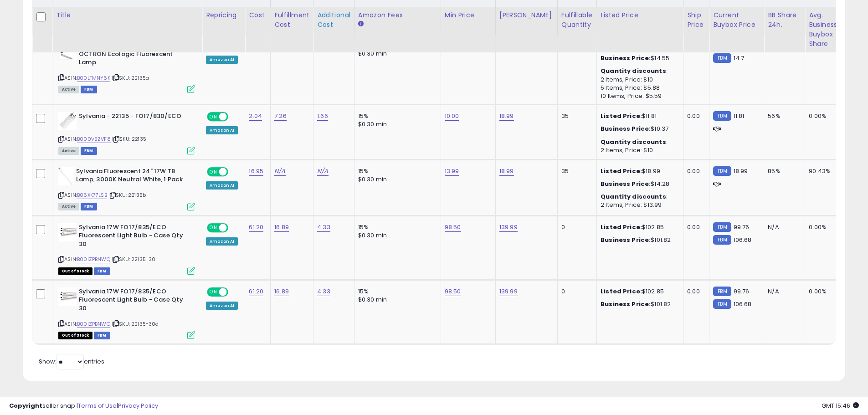 The image size is (868, 415). What do you see at coordinates (72, 362) in the screenshot?
I see `span: Show: entries` at bounding box center [72, 362].